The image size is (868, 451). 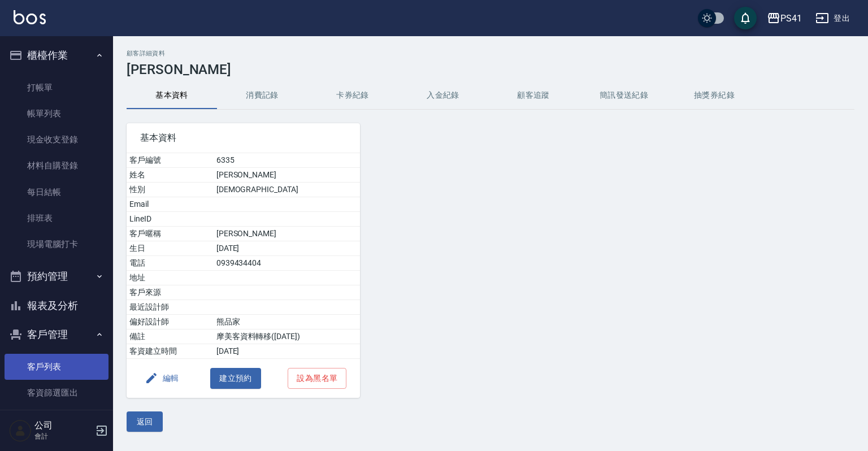 I want to click on td: 偏好設計師, so click(x=170, y=322).